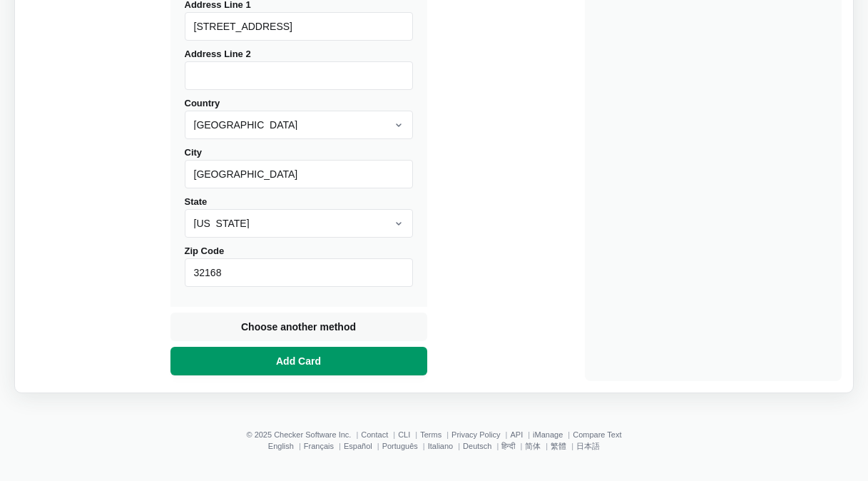  I want to click on a: iManage, so click(548, 434).